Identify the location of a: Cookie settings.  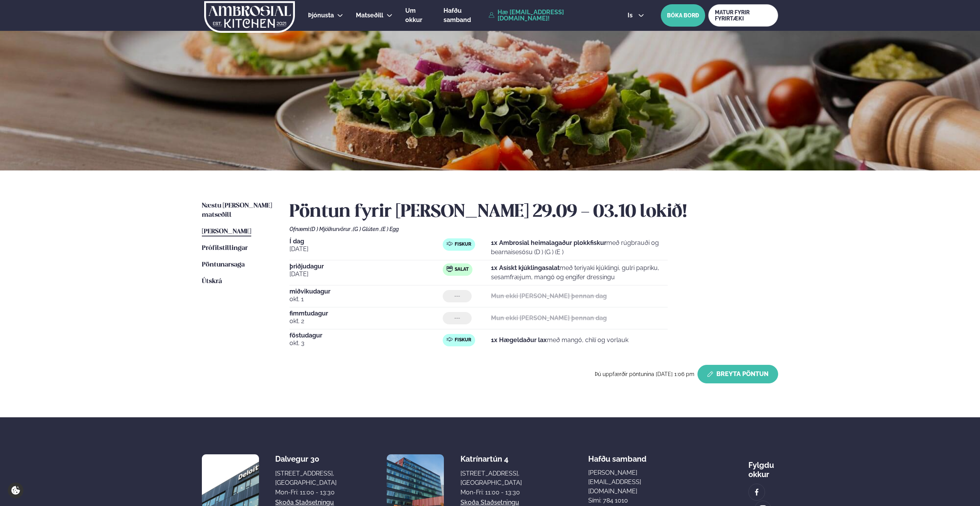
(16, 490).